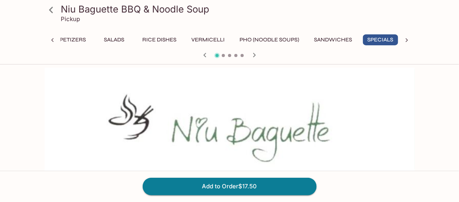  Describe the element at coordinates (208, 40) in the screenshot. I see `button: Vermicelli` at that location.